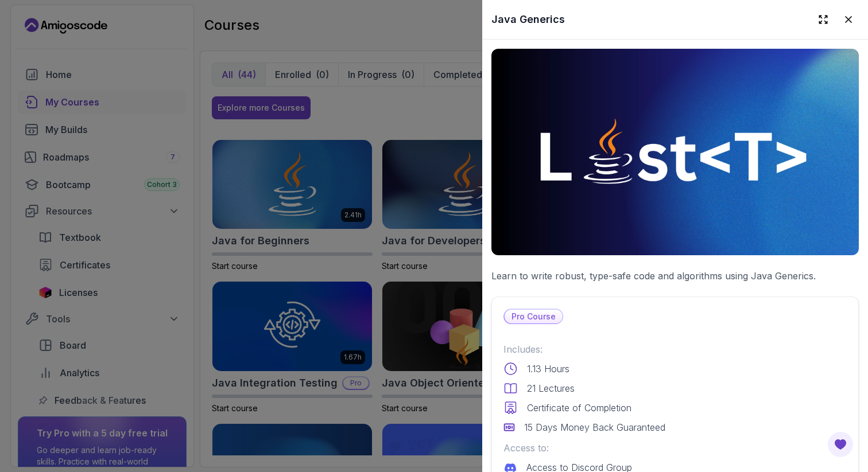 This screenshot has height=472, width=868. Describe the element at coordinates (528, 20) in the screenshot. I see `h2: Java Generics` at that location.